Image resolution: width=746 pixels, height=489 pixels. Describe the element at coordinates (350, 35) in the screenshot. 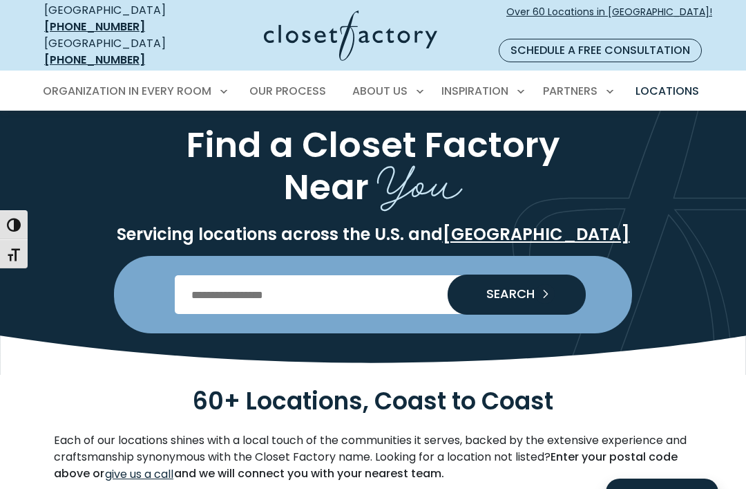

I see `img: Closet Factory Logo` at that location.